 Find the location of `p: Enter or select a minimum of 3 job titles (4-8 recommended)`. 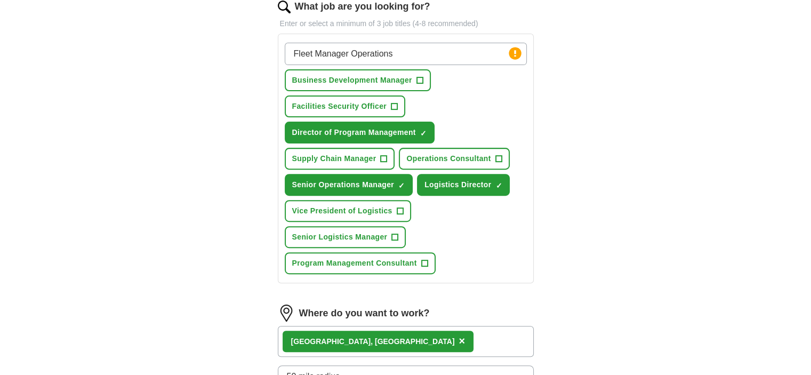

p: Enter or select a minimum of 3 job titles (4-8 recommended) is located at coordinates (406, 23).